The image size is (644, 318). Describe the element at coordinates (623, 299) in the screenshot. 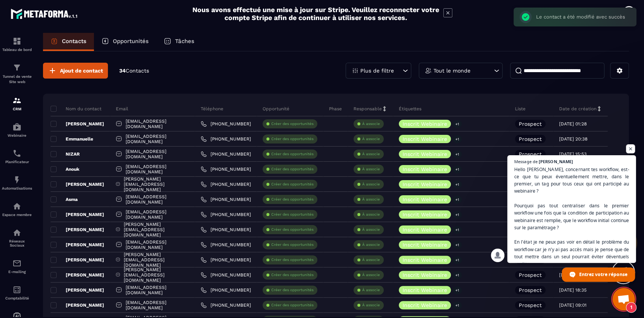

I see `div: Ouvrir le chat` at that location.